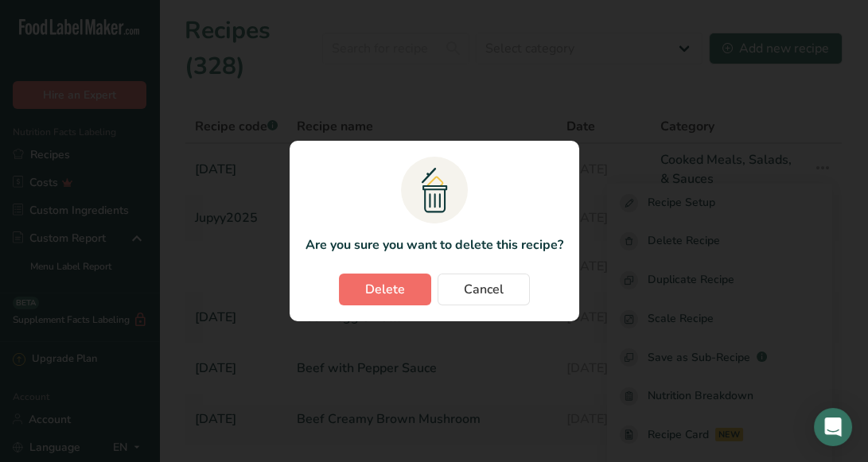 The height and width of the screenshot is (462, 868). Describe the element at coordinates (483, 290) in the screenshot. I see `button: Cancel` at that location.